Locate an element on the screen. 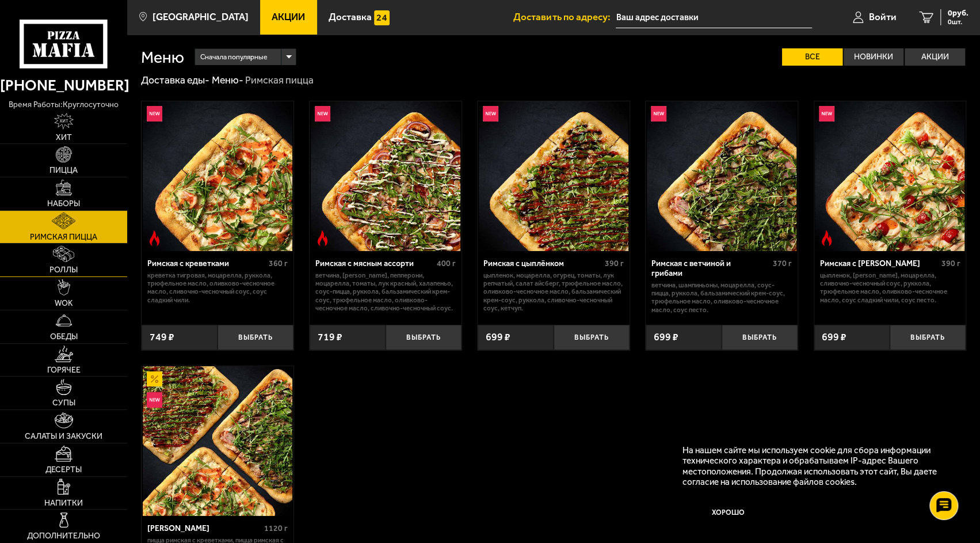  span: 0 шт. is located at coordinates (959, 21).